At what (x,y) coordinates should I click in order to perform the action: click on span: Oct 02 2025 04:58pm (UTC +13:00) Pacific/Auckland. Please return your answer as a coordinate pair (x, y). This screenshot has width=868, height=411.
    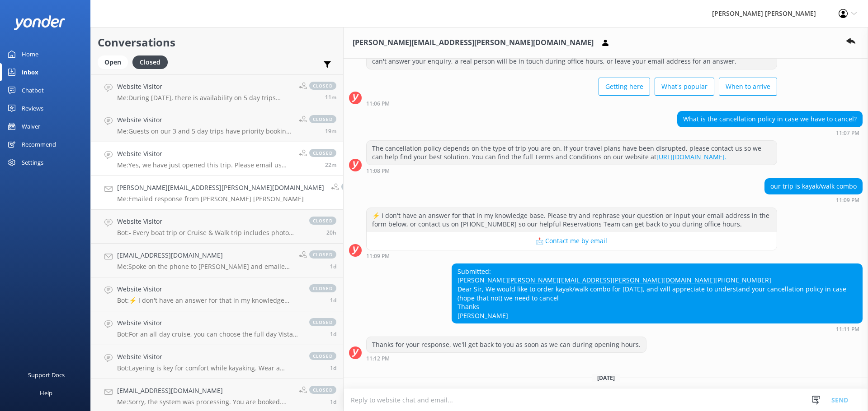
    Looking at the image, I should click on (332, 233).